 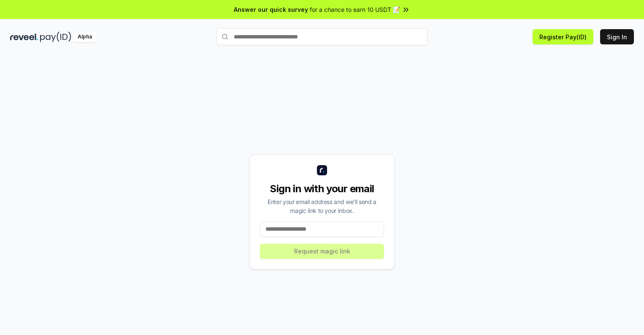 What do you see at coordinates (24, 37) in the screenshot?
I see `img: reveel_dark` at bounding box center [24, 37].